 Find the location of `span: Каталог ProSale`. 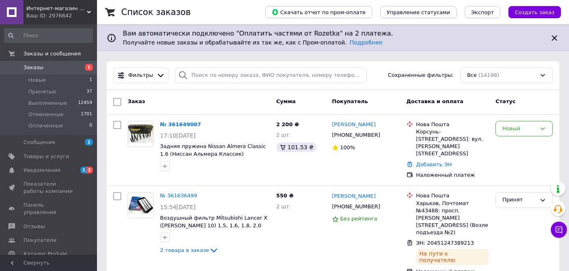

span: Каталог ProSale is located at coordinates (45, 254).